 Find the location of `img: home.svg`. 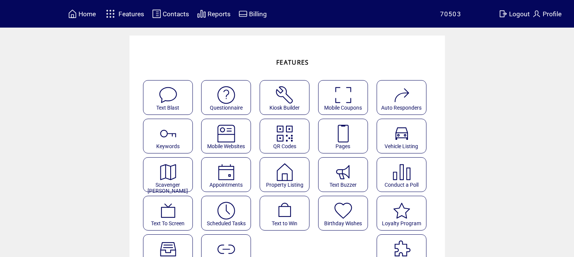

img: home.svg is located at coordinates (73, 14).